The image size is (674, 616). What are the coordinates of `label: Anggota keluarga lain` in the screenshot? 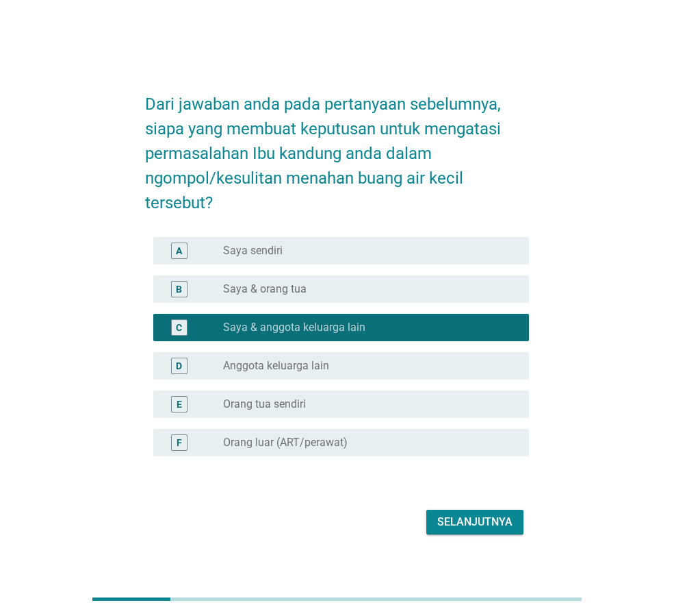 It's located at (276, 366).